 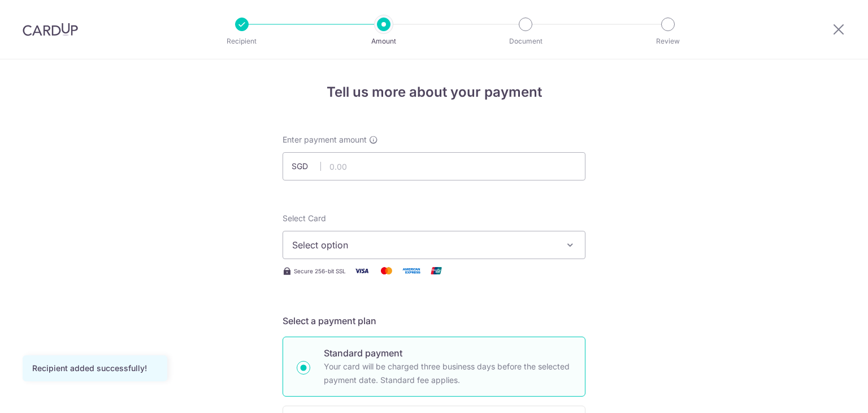 I want to click on h5: Select a payment plan, so click(x=434, y=321).